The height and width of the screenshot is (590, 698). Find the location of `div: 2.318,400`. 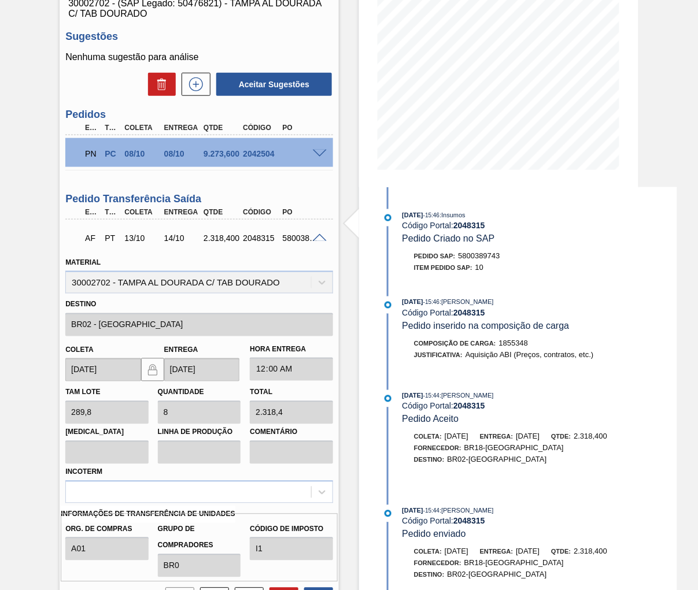

div: 2.318,400 is located at coordinates (221, 238).